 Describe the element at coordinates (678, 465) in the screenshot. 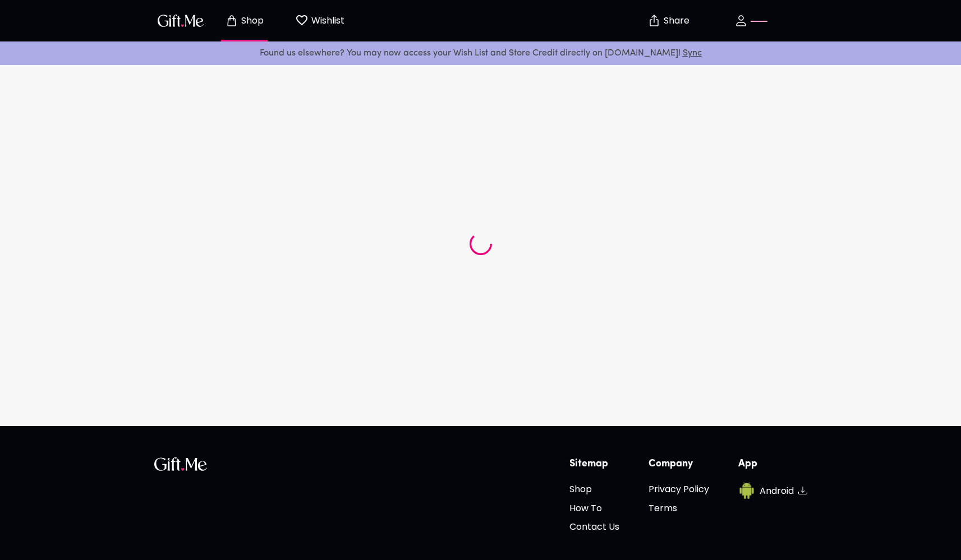

I see `h6: Company` at that location.